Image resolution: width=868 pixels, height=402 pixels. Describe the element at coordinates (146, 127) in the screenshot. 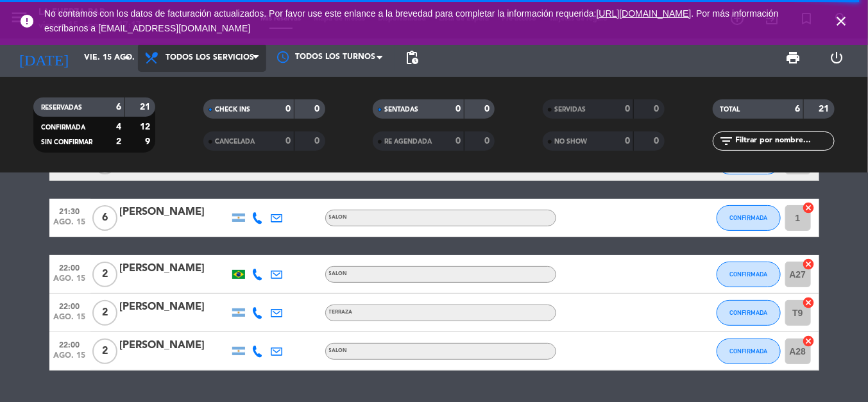

I see `strong: 12` at that location.